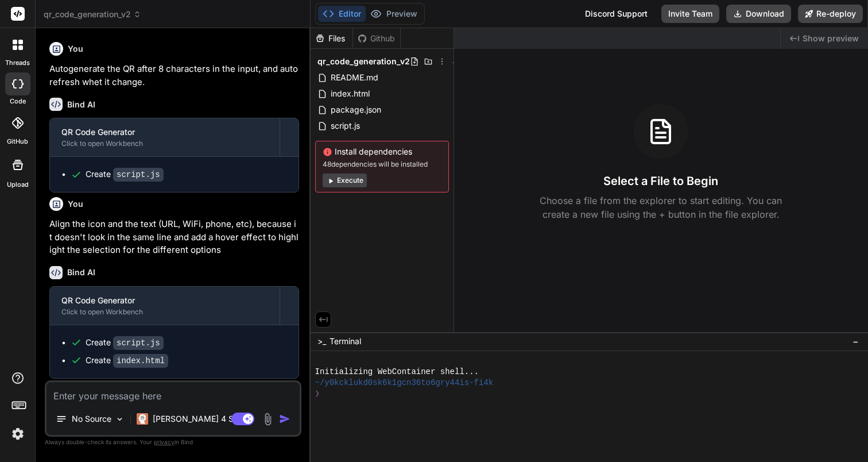  I want to click on label: Upload, so click(17, 185).